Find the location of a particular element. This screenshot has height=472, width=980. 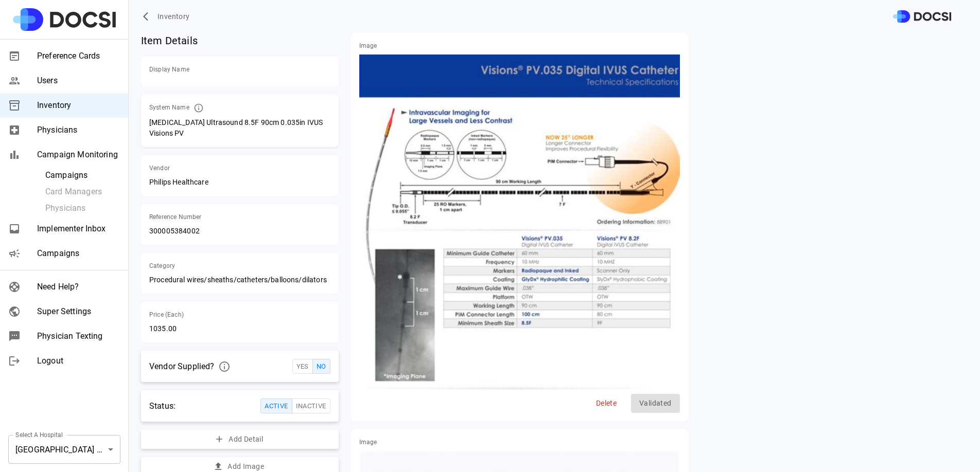

span: Physicians is located at coordinates (78, 130).